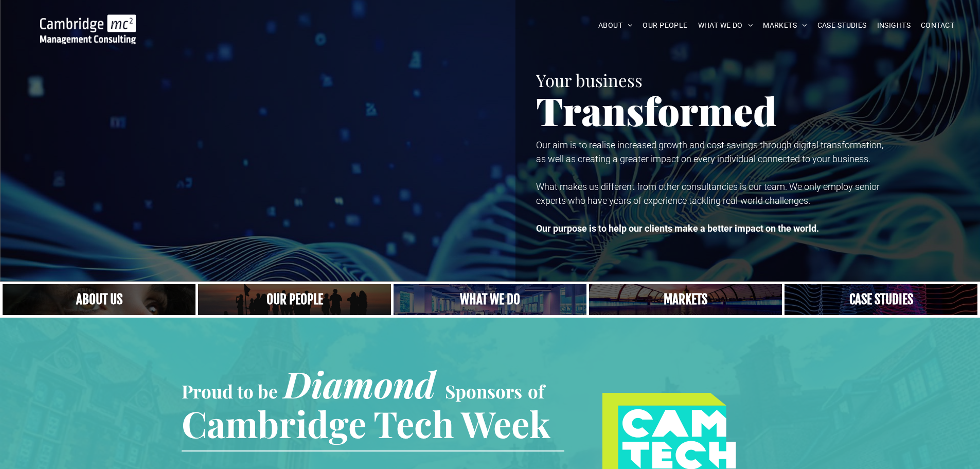  What do you see at coordinates (937, 25) in the screenshot?
I see `a: CONTACT` at bounding box center [937, 25].